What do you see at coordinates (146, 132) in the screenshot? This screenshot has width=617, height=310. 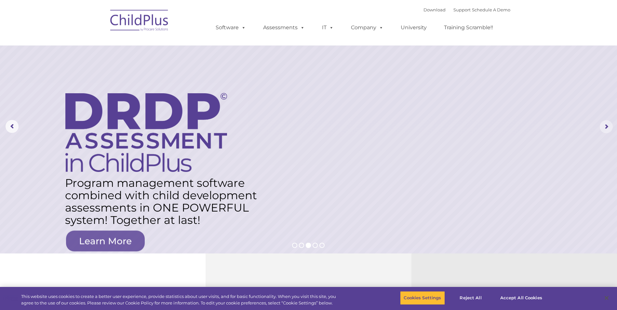 I see `img: DRDP Assessment in ChildPlus` at bounding box center [146, 132].